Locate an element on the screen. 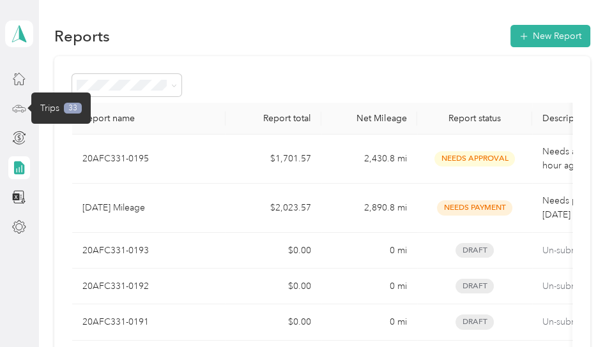 Image resolution: width=612 pixels, height=347 pixels. td: $1,701.57 is located at coordinates (273, 159).